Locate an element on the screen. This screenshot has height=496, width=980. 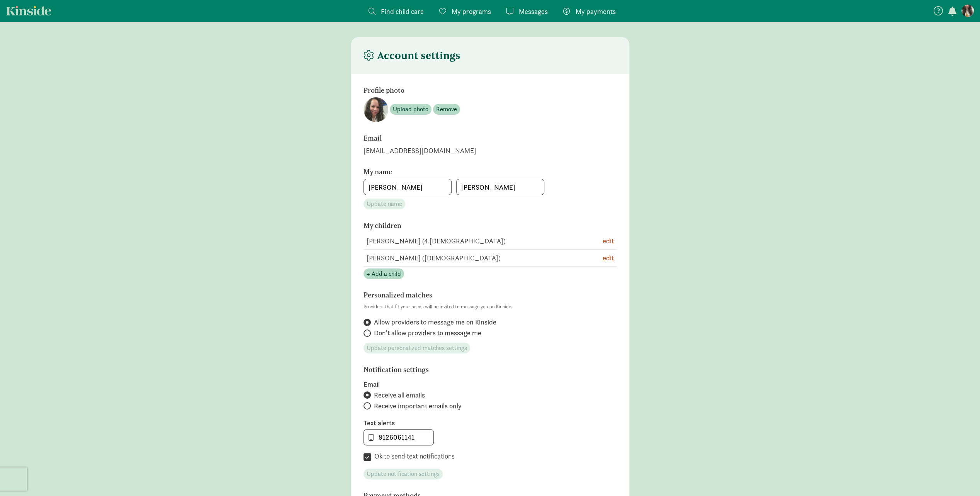
button: Update name is located at coordinates (385, 204).